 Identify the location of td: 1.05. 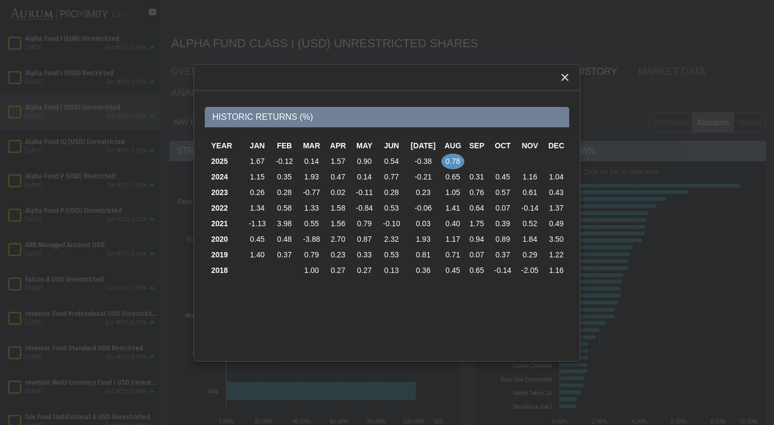
(453, 192).